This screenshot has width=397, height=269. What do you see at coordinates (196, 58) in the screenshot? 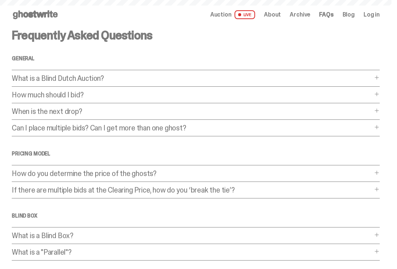
I see `h4: General` at bounding box center [196, 58].